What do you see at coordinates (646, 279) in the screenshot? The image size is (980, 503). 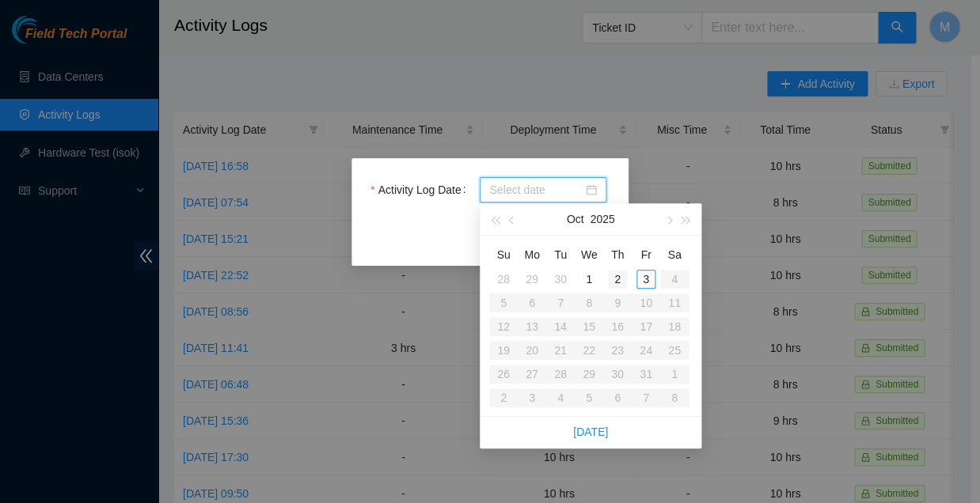 I see `td: 2025-10-03` at bounding box center [646, 279].